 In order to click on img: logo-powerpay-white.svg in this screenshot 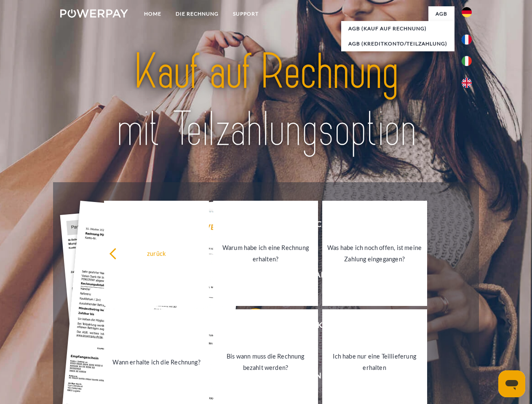, I will do `click(94, 13)`.